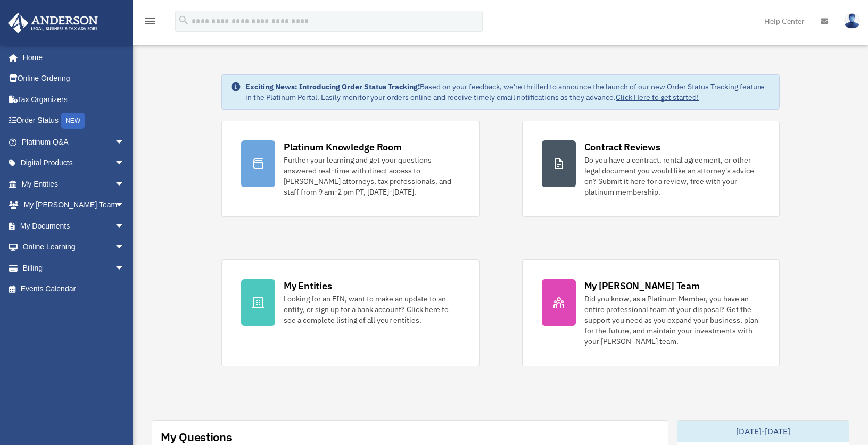  I want to click on a: Contract Reviews Do you have a contract, rental agreement, or other legal document you would like..., so click(650, 168).